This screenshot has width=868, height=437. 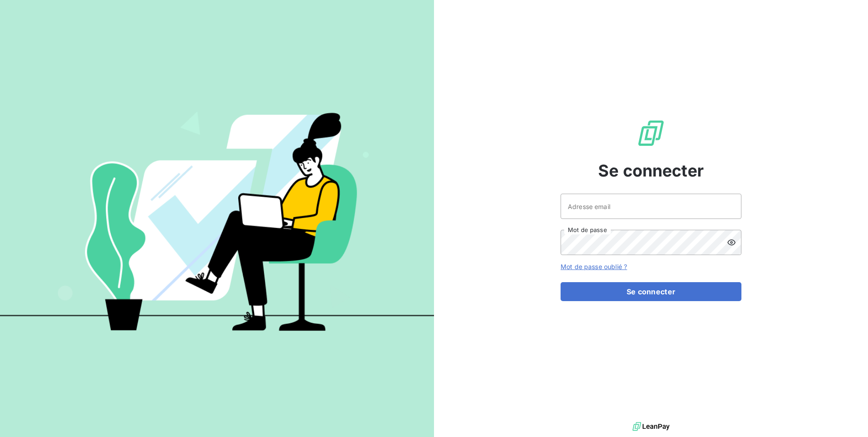 What do you see at coordinates (593, 267) in the screenshot?
I see `a: Mot de passe oublié ?` at bounding box center [593, 267].